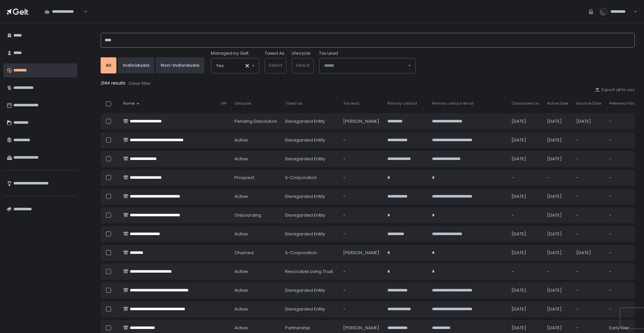  What do you see at coordinates (108, 65) in the screenshot?
I see `div: All` at bounding box center [108, 65].